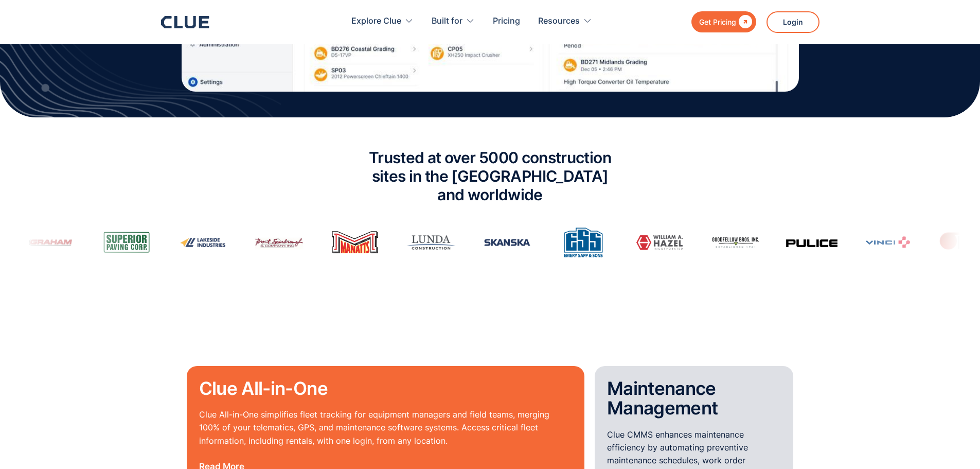 The image size is (980, 469). Describe the element at coordinates (811, 243) in the screenshot. I see `img: Pulice` at that location.